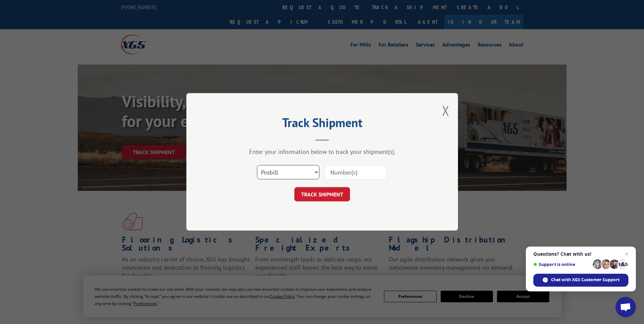 Image resolution: width=644 pixels, height=324 pixels. What do you see at coordinates (322, 124) in the screenshot?
I see `h2: Track Shipment` at bounding box center [322, 124].